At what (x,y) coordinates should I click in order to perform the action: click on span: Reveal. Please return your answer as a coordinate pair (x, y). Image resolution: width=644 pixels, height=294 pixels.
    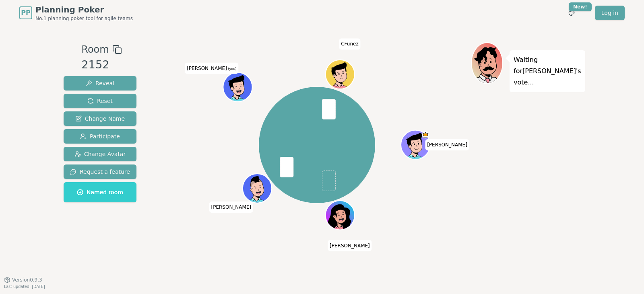
    Looking at the image, I should click on (100, 83).